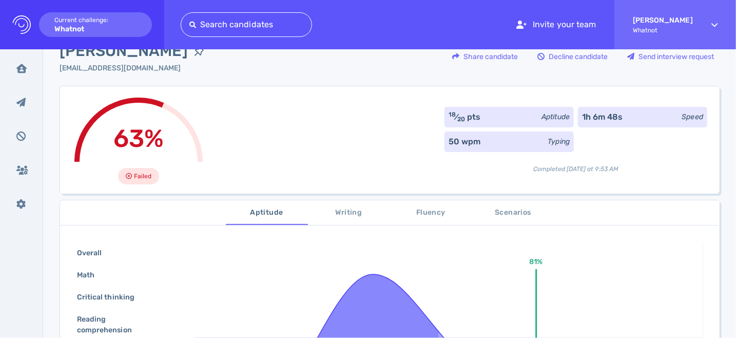 This screenshot has height=338, width=736. I want to click on div: Send interview request, so click(671, 56).